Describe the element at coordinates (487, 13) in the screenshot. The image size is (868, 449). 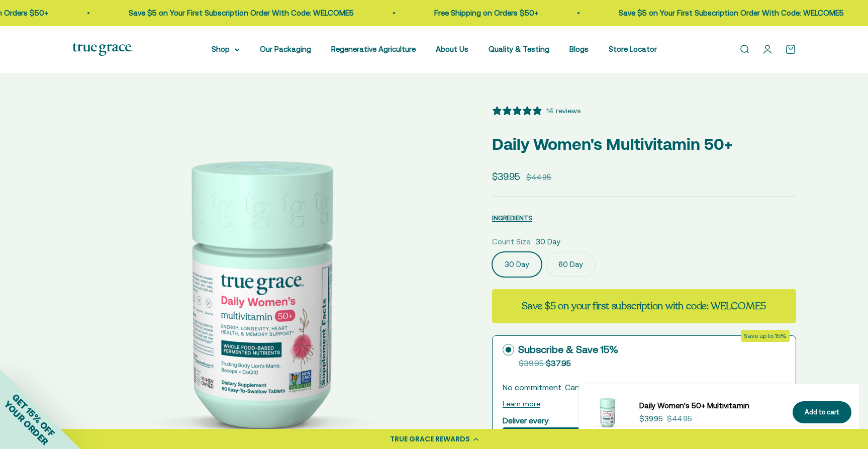
I see `a: Free Shipping on Orders $50+` at that location.